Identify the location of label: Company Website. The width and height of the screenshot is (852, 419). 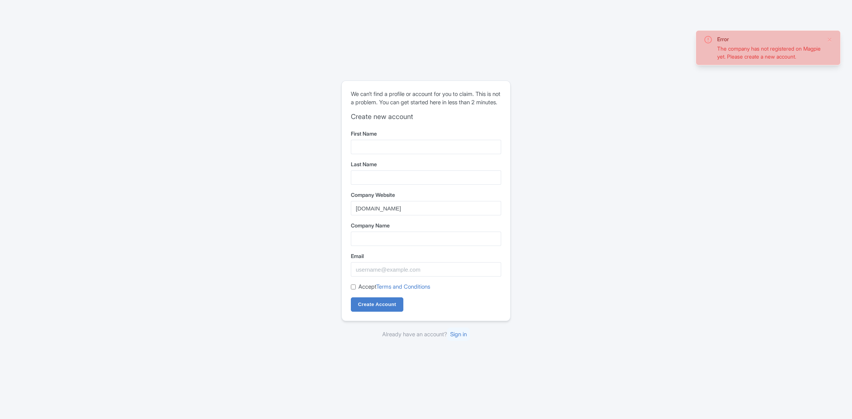
(426, 194).